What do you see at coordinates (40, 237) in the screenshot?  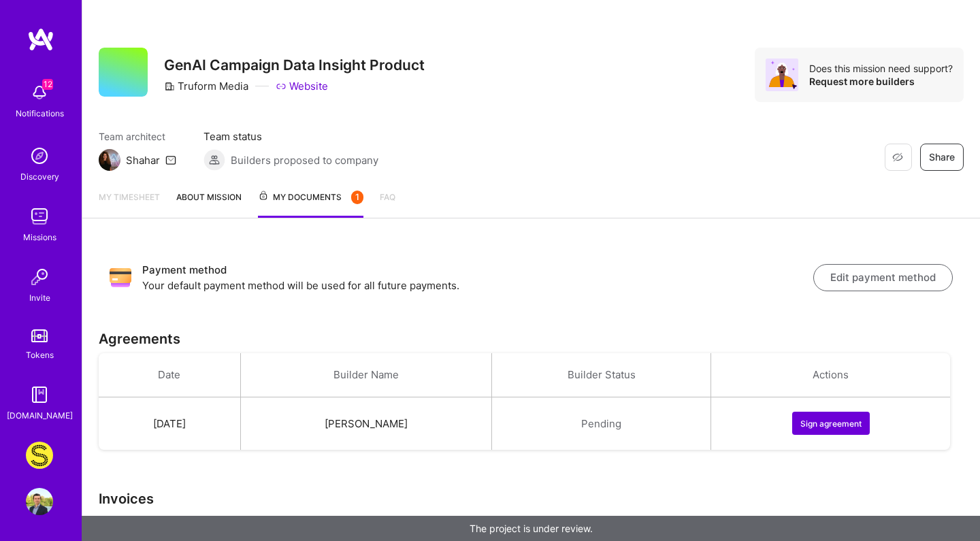 I see `div: Missions` at bounding box center [40, 237].